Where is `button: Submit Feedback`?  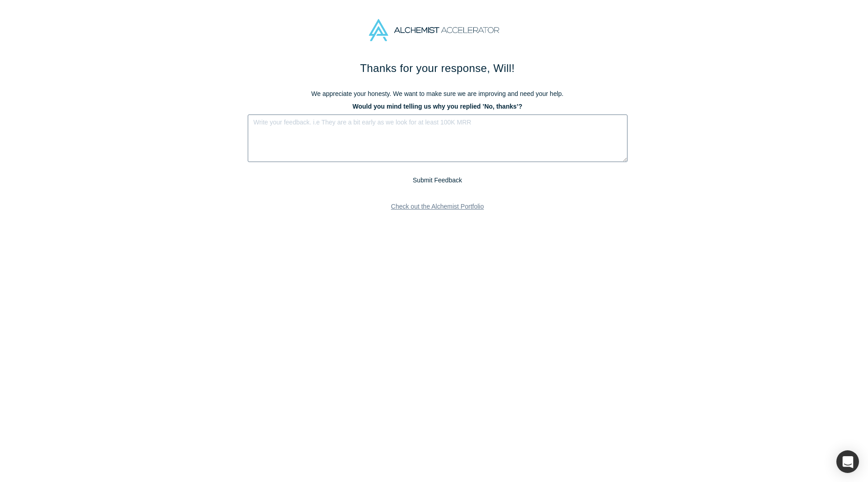 button: Submit Feedback is located at coordinates (437, 180).